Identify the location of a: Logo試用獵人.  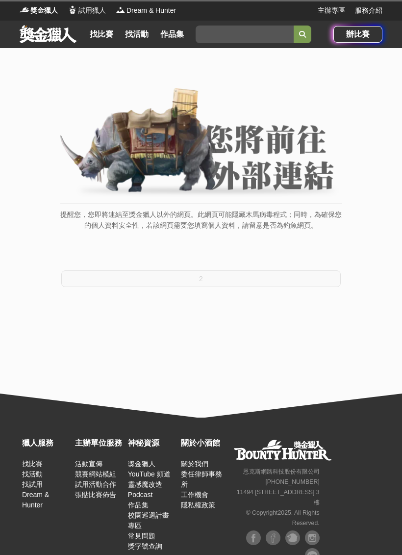
(87, 10).